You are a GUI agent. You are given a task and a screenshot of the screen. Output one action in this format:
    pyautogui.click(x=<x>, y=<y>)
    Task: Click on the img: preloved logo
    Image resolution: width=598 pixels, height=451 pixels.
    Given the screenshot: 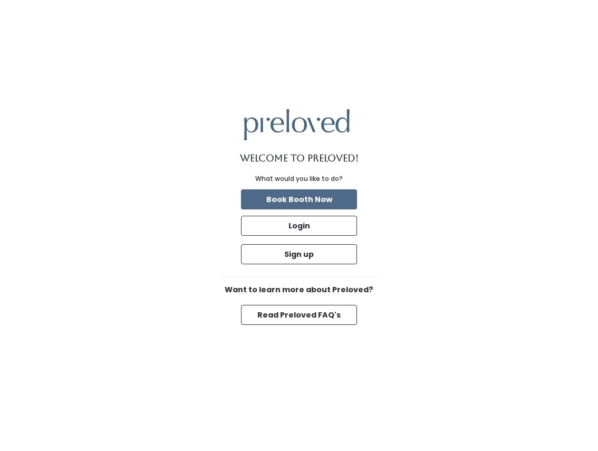 What is the action you would take?
    pyautogui.click(x=297, y=124)
    